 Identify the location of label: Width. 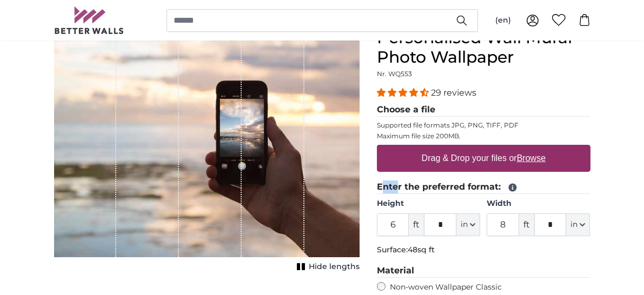
(538, 204).